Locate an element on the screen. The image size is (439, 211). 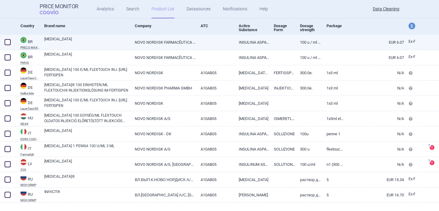
a: INSULINUM ASPARTUM is located at coordinates (252, 164).